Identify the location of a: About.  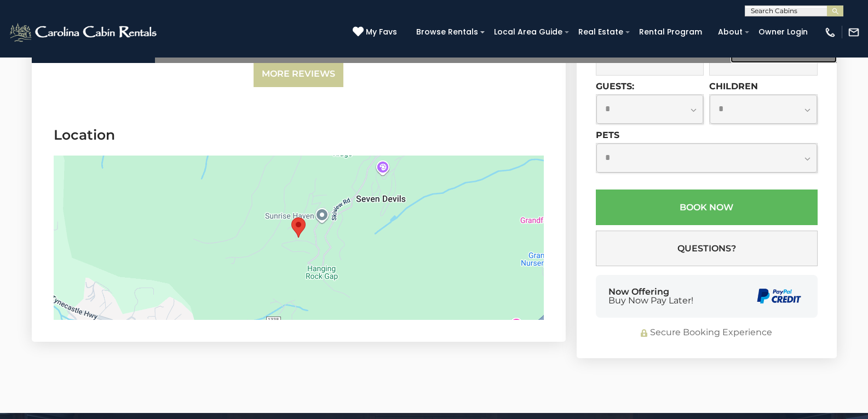
(730, 32).